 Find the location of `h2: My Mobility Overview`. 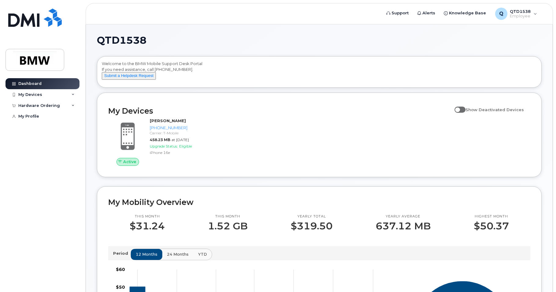

h2: My Mobility Overview is located at coordinates (319, 202).